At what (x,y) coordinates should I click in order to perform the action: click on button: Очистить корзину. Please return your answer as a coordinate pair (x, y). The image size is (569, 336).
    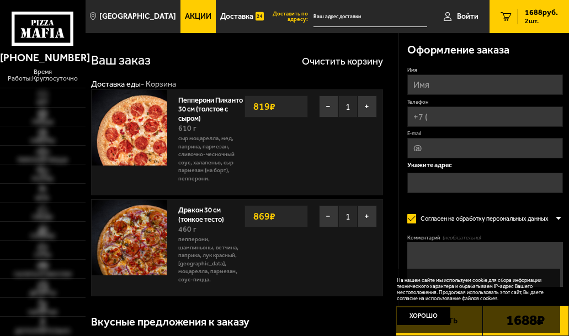
    Looking at the image, I should click on (342, 61).